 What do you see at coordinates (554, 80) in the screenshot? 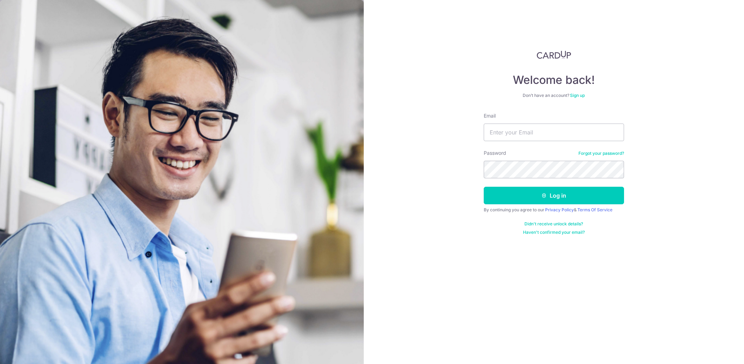
I see `h4: Welcome back!` at bounding box center [554, 80].